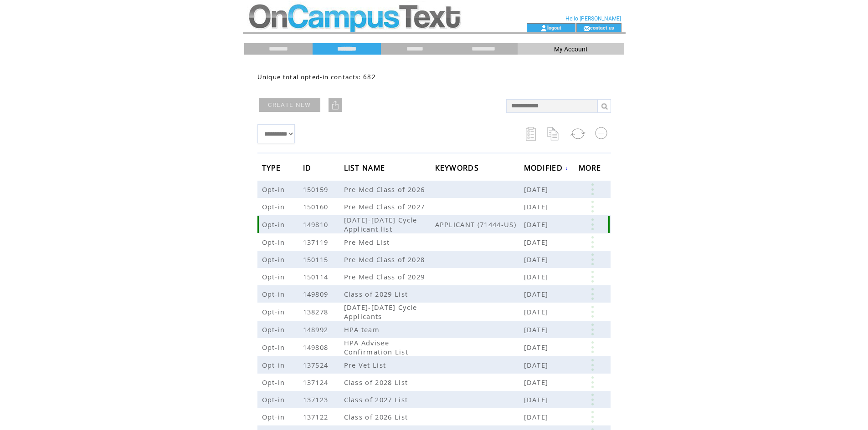 The image size is (868, 430). What do you see at coordinates (316, 365) in the screenshot?
I see `span: 137524` at bounding box center [316, 365].